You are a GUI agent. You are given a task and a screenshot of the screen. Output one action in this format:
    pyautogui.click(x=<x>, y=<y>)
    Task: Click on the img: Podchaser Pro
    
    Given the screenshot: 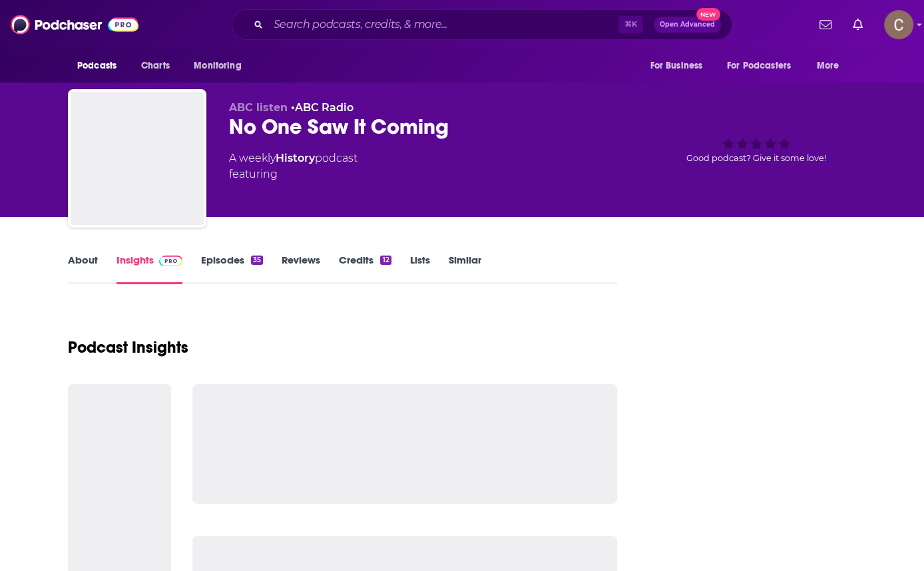 What is the action you would take?
    pyautogui.click(x=171, y=261)
    